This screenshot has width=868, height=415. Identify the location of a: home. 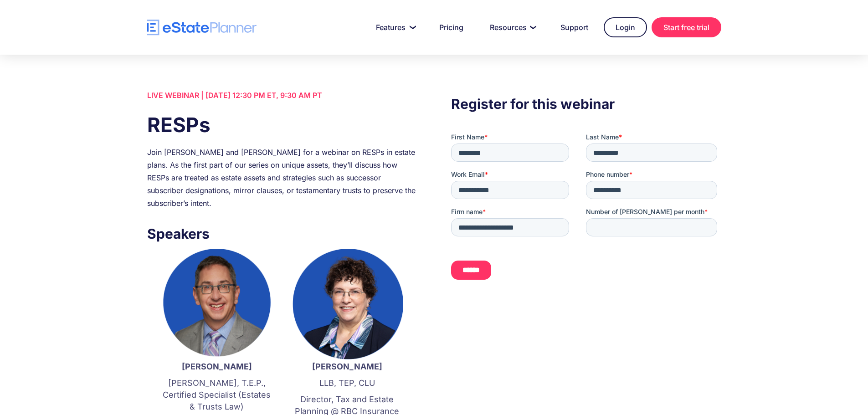
(202, 28).